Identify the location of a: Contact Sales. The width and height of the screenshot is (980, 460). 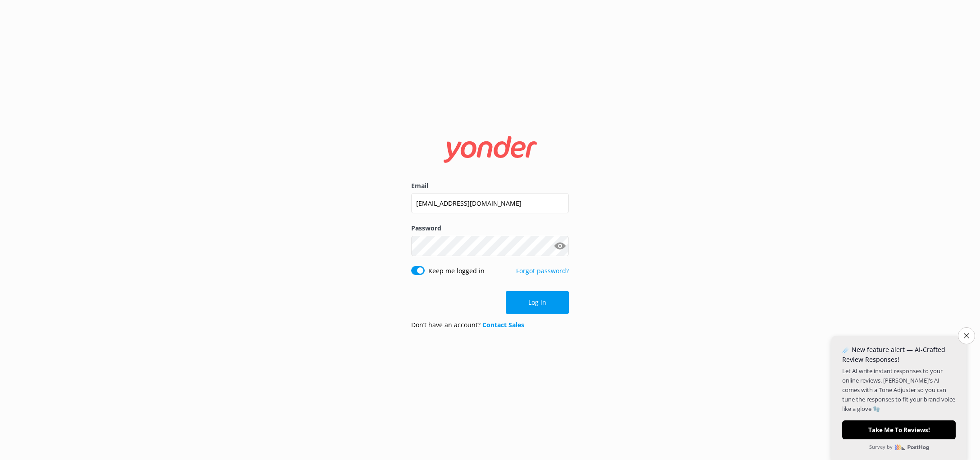
(503, 324).